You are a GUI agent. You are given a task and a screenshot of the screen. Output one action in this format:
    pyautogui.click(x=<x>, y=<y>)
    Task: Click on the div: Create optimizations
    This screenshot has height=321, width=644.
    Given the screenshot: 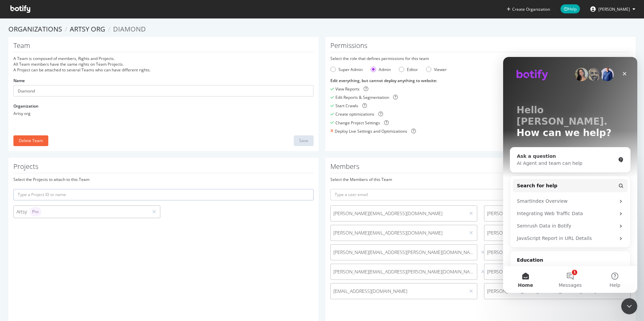 What is the action you would take?
    pyautogui.click(x=355, y=114)
    